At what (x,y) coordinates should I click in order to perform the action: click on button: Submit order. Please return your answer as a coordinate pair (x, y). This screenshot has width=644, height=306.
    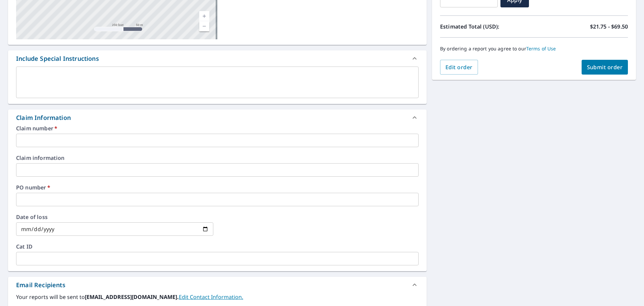
    Looking at the image, I should click on (605, 67).